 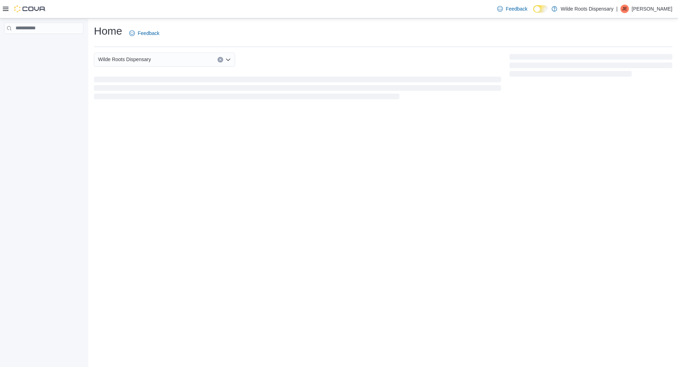 What do you see at coordinates (625, 9) in the screenshot?
I see `div: Joe Ennis` at bounding box center [625, 9].